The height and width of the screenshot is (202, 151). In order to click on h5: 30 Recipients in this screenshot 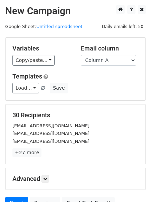, I will do `click(75, 115)`.